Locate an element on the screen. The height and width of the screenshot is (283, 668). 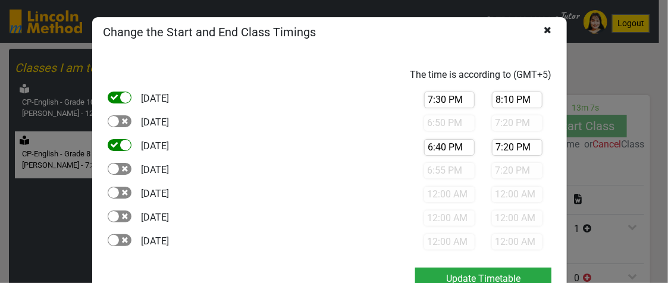
p: The time is according to (GMT+5) is located at coordinates (464, 75).